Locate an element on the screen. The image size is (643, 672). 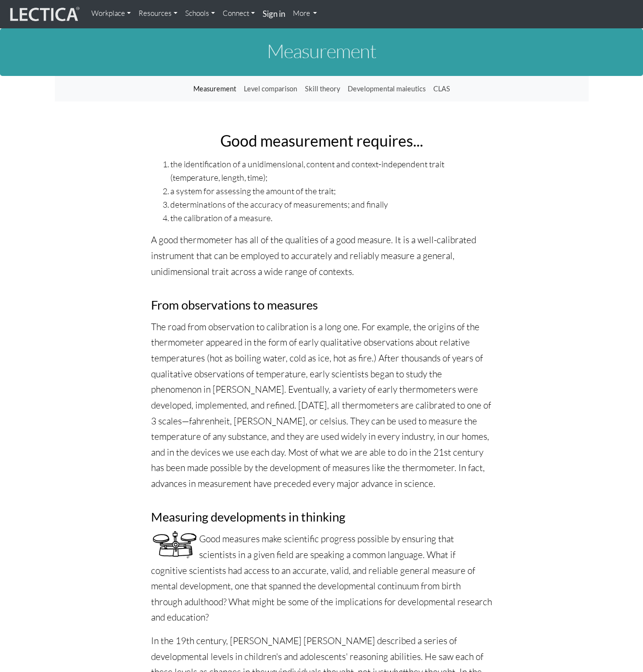
a: CLAS is located at coordinates (441, 89).